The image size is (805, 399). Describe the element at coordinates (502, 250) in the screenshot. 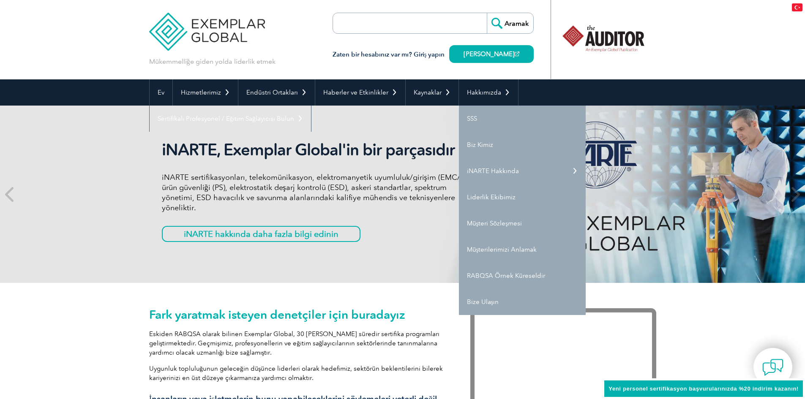

I see `font: Müşterilerimizi Anlamak` at that location.